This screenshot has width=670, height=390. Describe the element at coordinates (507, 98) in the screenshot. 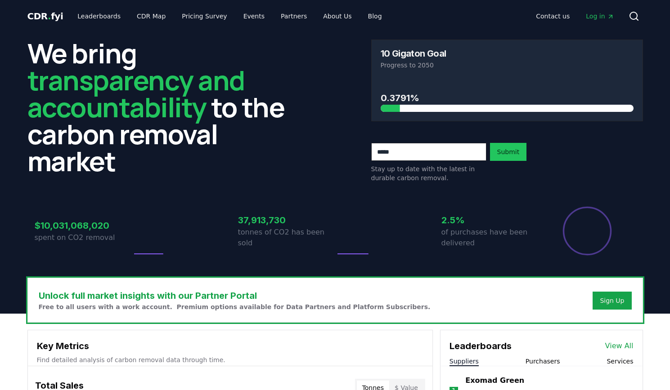

I see `h3: 0.3791%` at that location.